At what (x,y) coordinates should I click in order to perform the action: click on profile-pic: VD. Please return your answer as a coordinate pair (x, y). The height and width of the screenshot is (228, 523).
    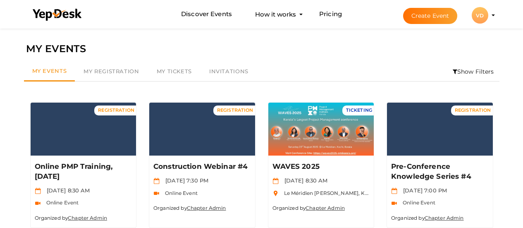
    Looking at the image, I should click on (480, 15).